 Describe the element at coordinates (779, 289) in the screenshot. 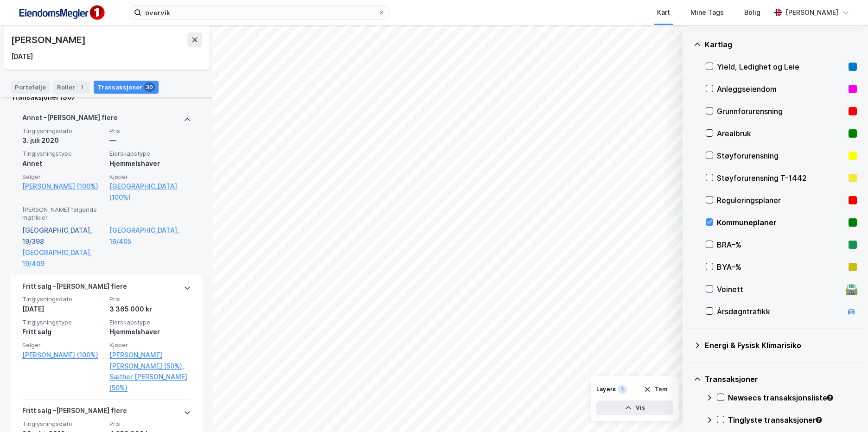

I see `div: Veinett` at that location.